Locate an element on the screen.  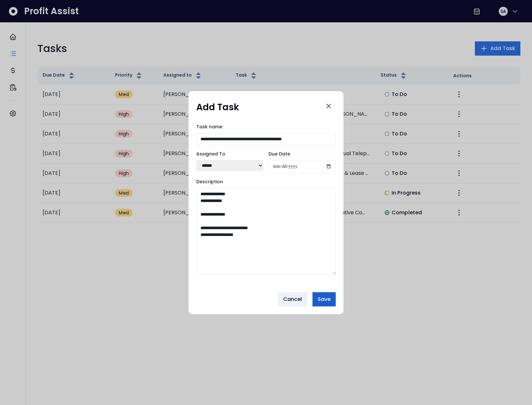
label: Task name is located at coordinates (266, 126).